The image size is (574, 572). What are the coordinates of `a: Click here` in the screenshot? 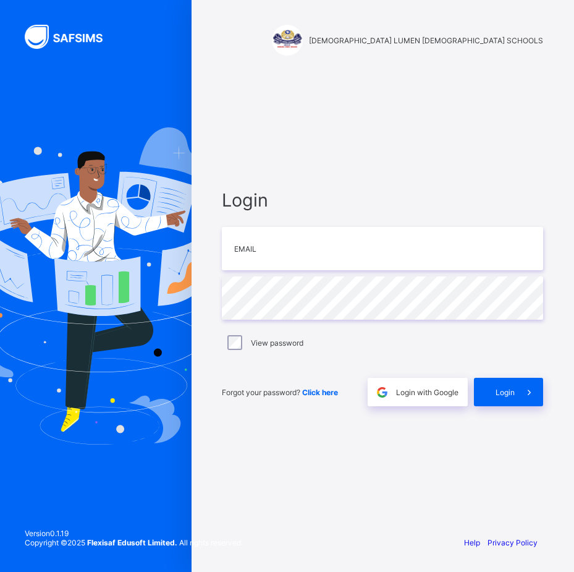 It's located at (320, 392).